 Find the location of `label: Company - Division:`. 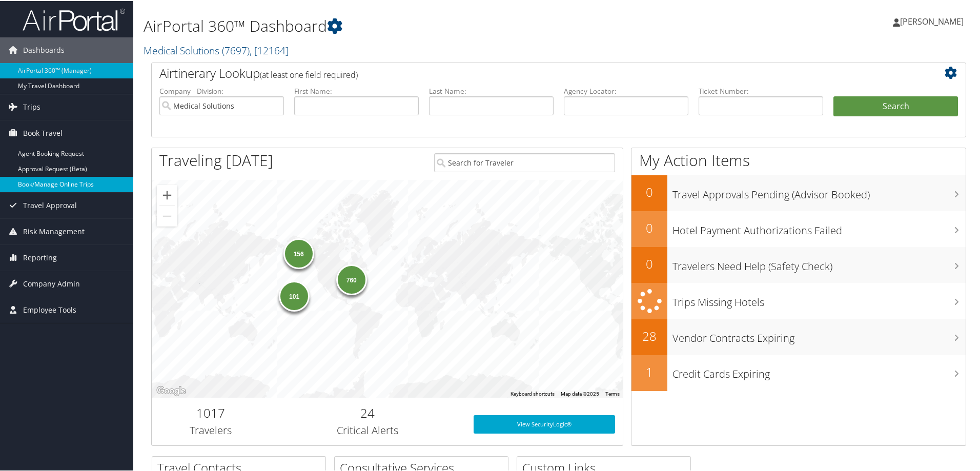

label: Company - Division: is located at coordinates (221, 90).